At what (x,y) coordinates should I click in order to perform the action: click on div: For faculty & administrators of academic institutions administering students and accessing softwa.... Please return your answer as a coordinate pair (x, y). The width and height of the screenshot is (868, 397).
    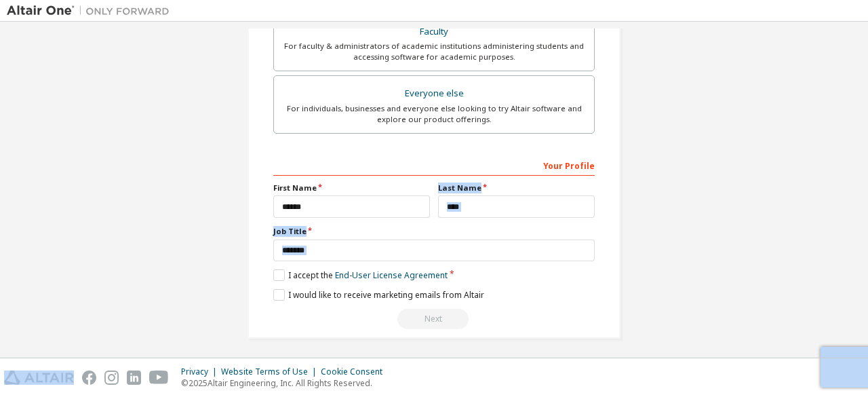
    Looking at the image, I should click on (434, 51).